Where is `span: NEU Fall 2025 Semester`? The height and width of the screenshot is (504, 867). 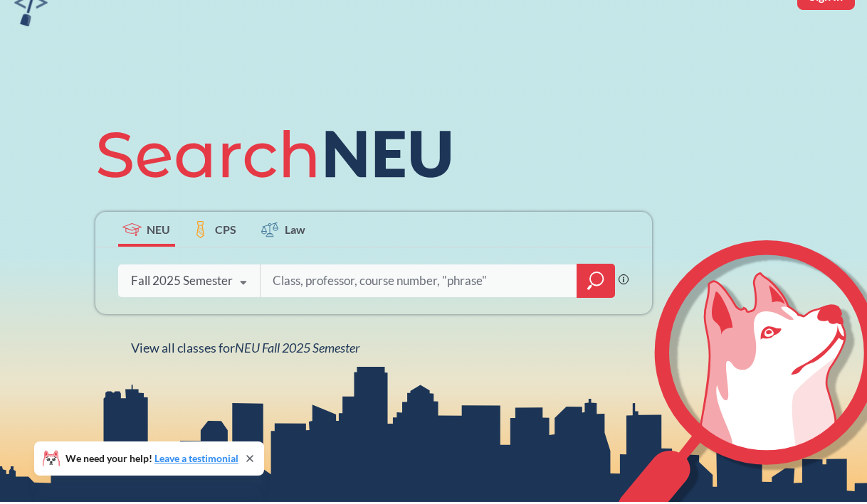
span: NEU Fall 2025 Semester is located at coordinates (297, 348).